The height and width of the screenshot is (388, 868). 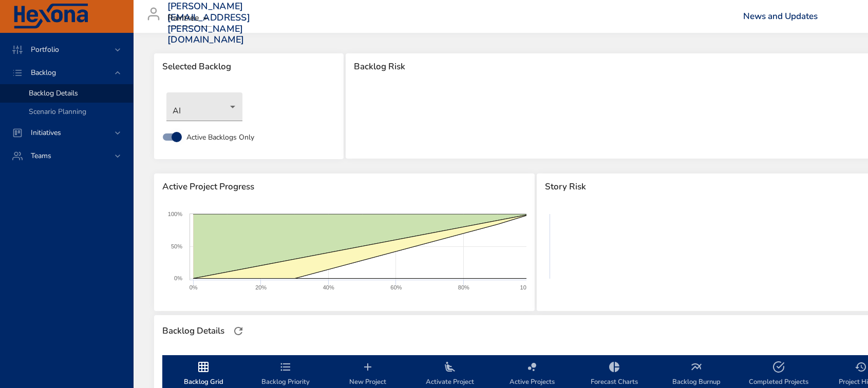 What do you see at coordinates (203, 374) in the screenshot?
I see `span: Backlog Grid` at bounding box center [203, 374].